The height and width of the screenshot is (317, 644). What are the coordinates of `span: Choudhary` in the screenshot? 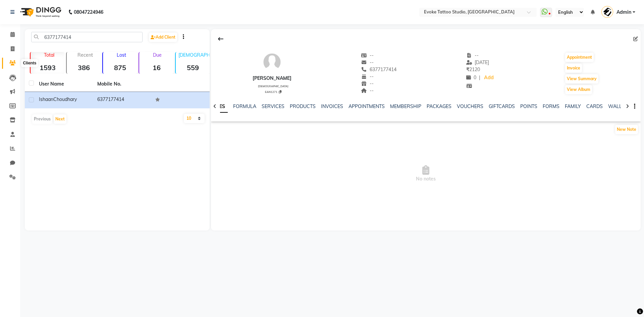 It's located at (65, 99).